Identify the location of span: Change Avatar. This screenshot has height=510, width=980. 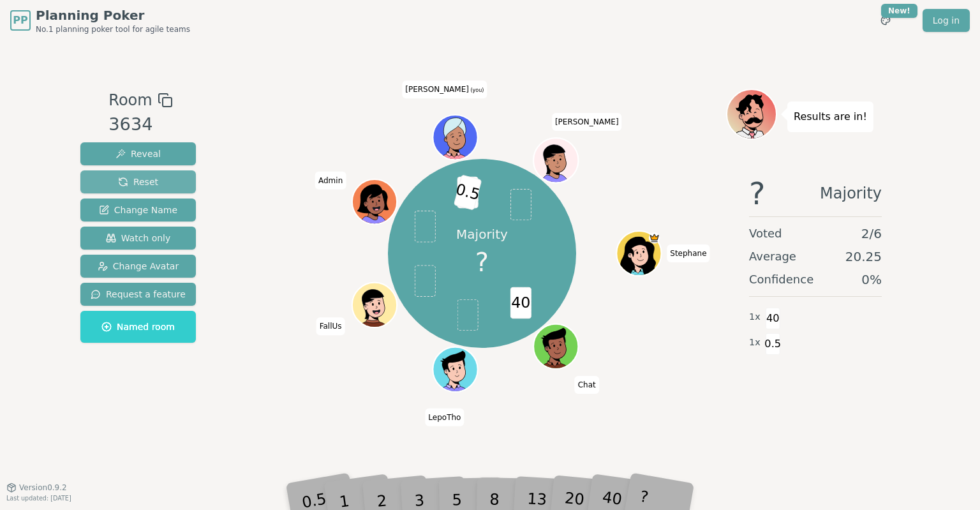
(138, 266).